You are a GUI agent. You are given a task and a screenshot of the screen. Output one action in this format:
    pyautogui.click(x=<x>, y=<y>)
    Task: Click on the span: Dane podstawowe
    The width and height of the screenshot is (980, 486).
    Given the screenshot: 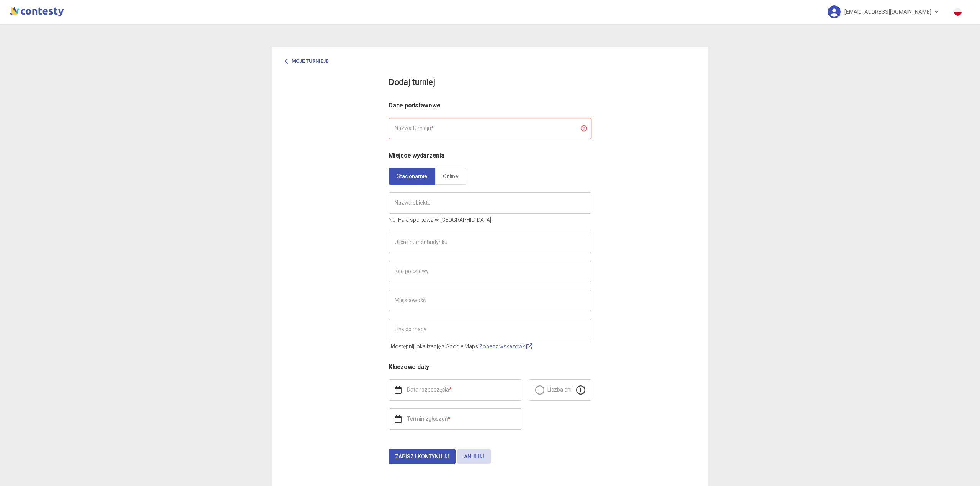 What is the action you would take?
    pyautogui.click(x=414, y=106)
    